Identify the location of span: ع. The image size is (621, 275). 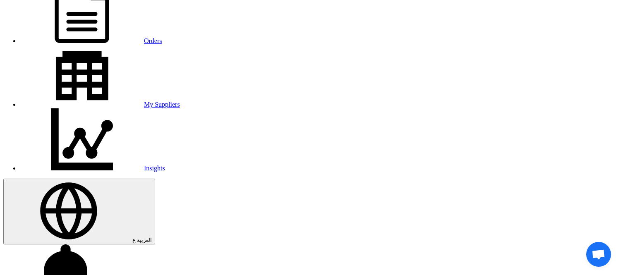
(134, 240).